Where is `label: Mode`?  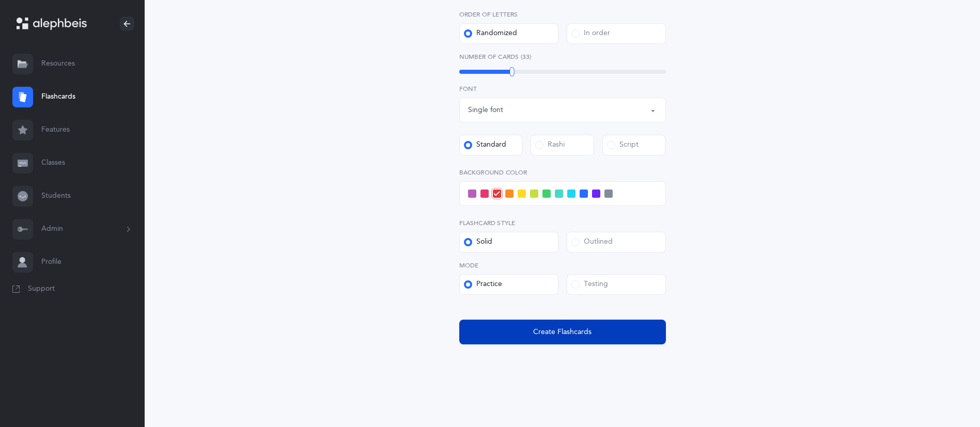 label: Mode is located at coordinates (563, 266).